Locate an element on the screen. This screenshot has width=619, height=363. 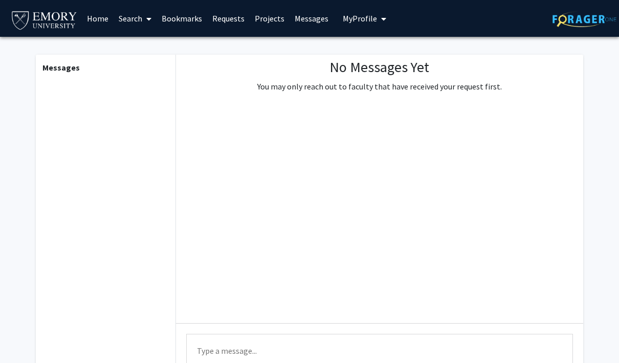
span: My Profile is located at coordinates (359, 18).